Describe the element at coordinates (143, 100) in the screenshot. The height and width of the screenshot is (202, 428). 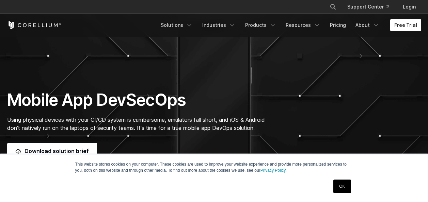
I see `h1: Mobile App DevSecOps` at that location.